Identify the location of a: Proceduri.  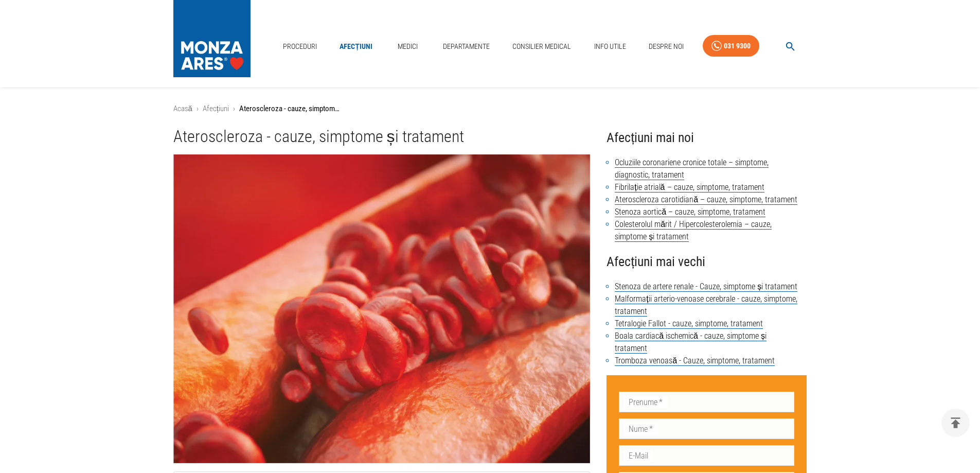
(300, 46).